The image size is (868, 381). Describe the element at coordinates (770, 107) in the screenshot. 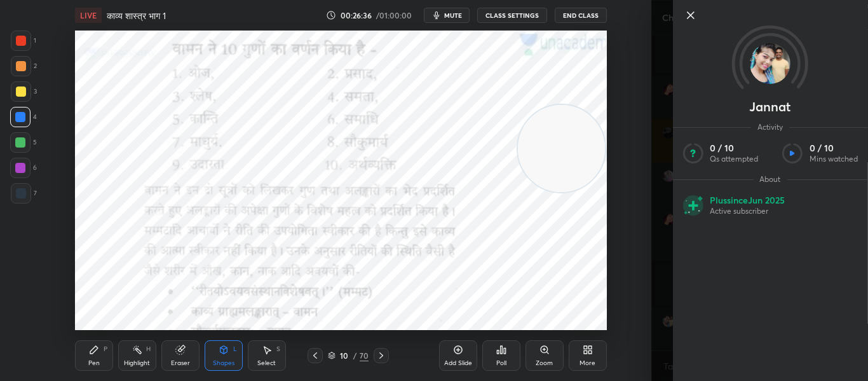

I see `p: Jannat` at that location.